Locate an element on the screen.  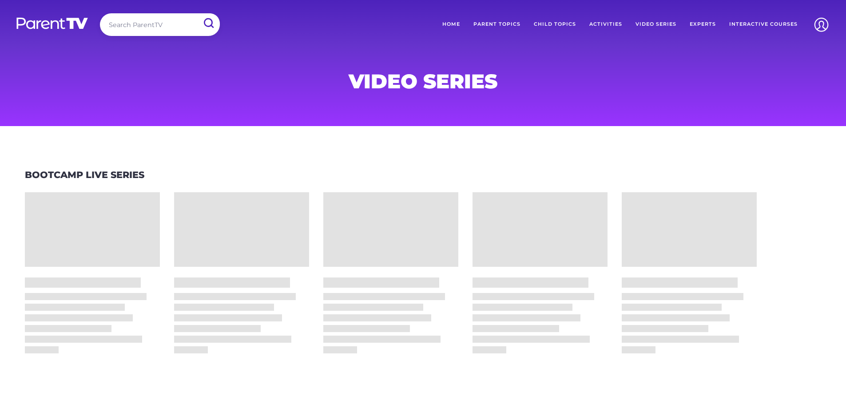
img: Account is located at coordinates (822, 24).